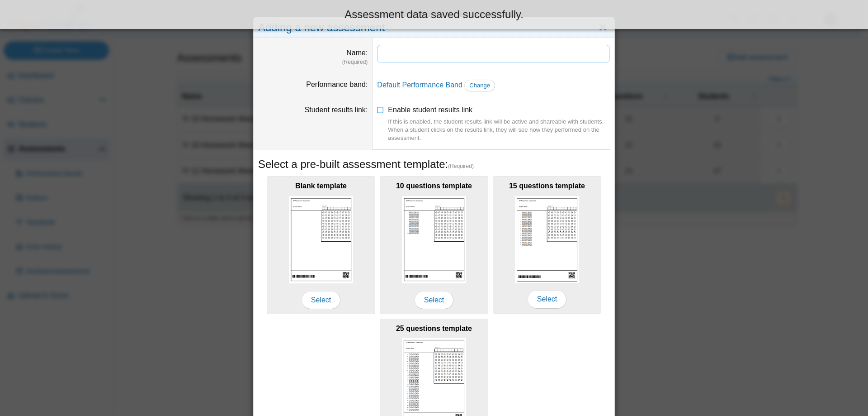  Describe the element at coordinates (419, 84) in the screenshot. I see `a: Default Performance Band` at that location.